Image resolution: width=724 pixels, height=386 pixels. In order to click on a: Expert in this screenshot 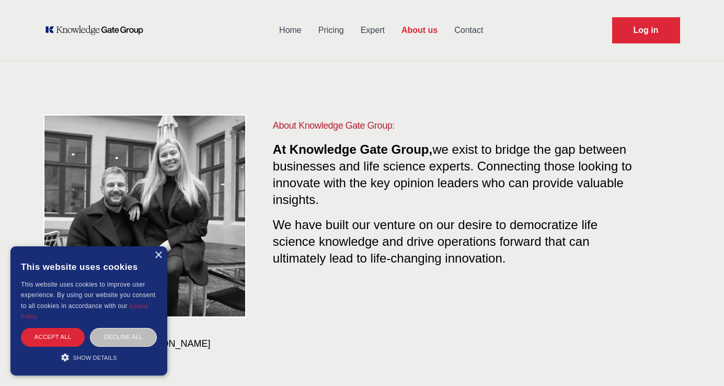, I will do `click(373, 30)`.